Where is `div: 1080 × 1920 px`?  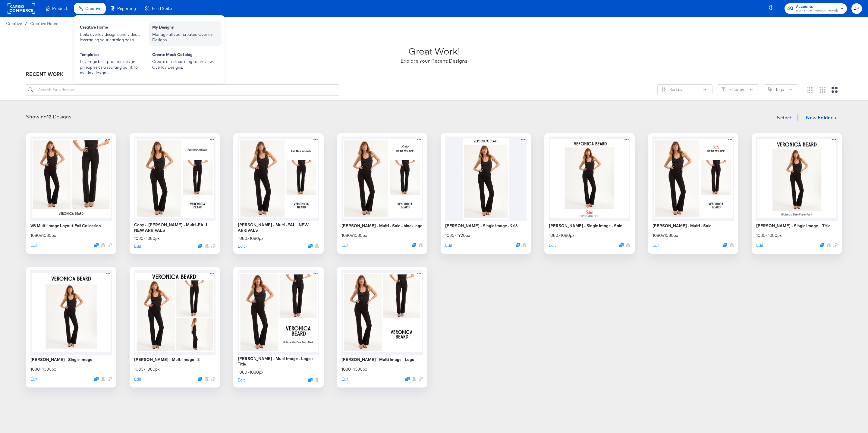
div: 1080 × 1920 px is located at coordinates (457, 235).